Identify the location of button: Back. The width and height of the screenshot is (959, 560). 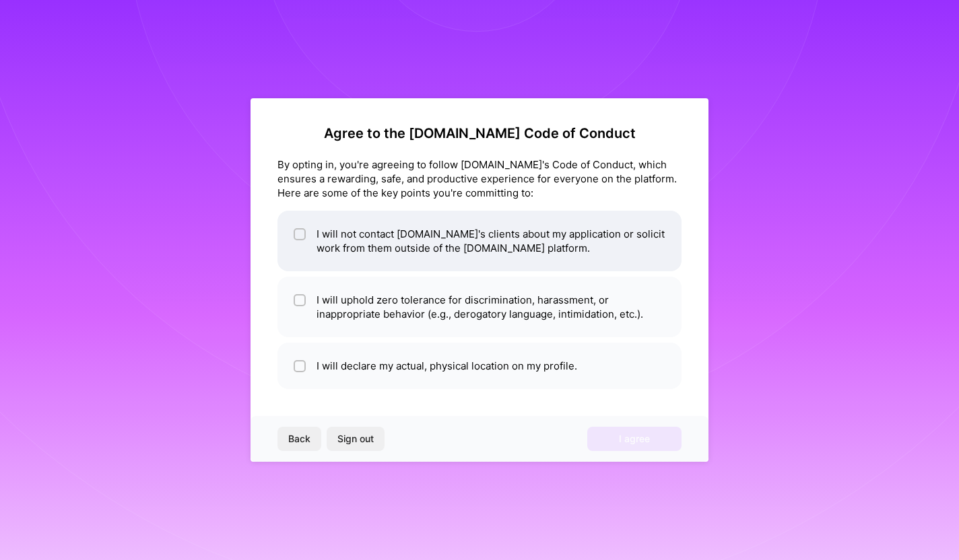
(299, 439).